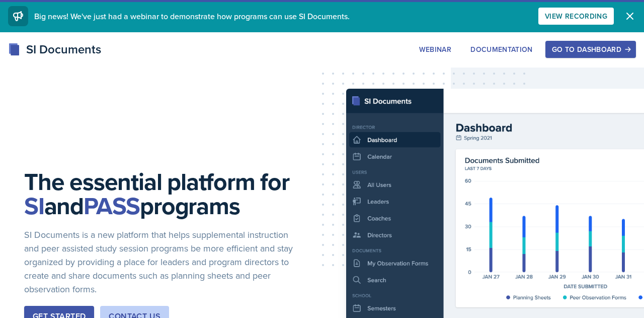 This screenshot has height=318, width=644. I want to click on button: Go to Dashboard, so click(591, 49).